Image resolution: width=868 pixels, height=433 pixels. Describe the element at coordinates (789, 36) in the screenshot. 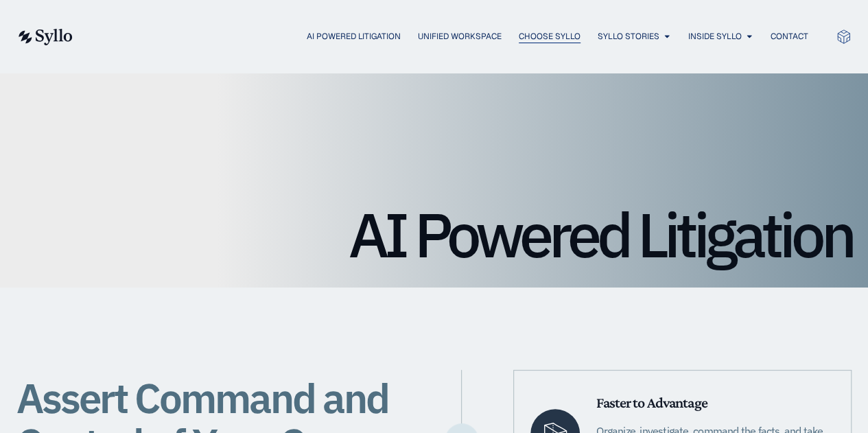

I see `a: Contact` at that location.